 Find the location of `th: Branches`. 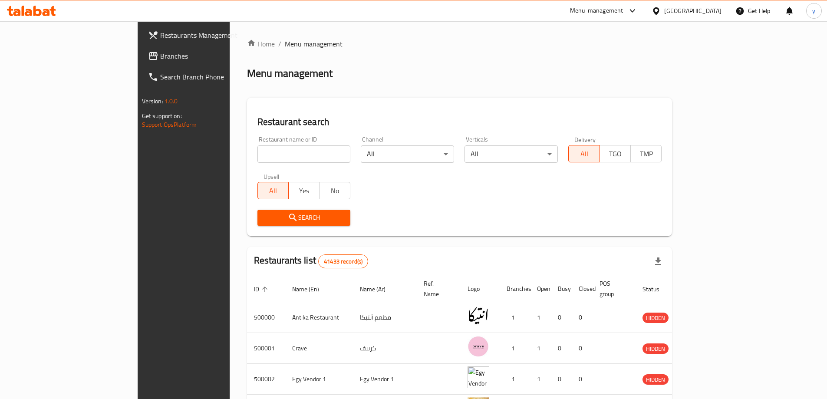

th: Branches is located at coordinates (515, 289).